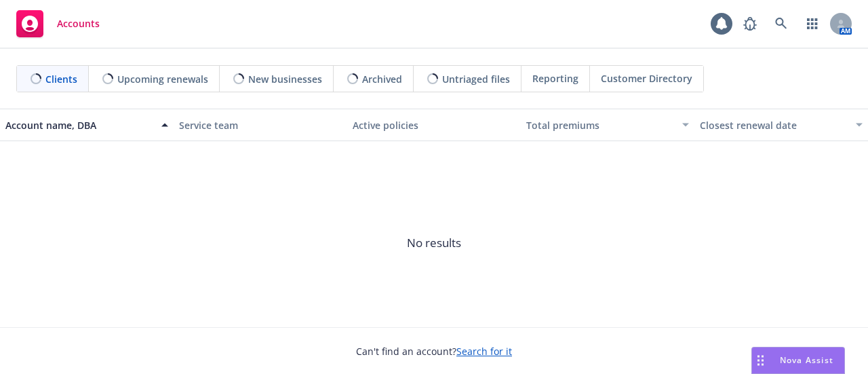 This screenshot has height=374, width=868. What do you see at coordinates (261, 125) in the screenshot?
I see `button: Service team` at bounding box center [261, 125].